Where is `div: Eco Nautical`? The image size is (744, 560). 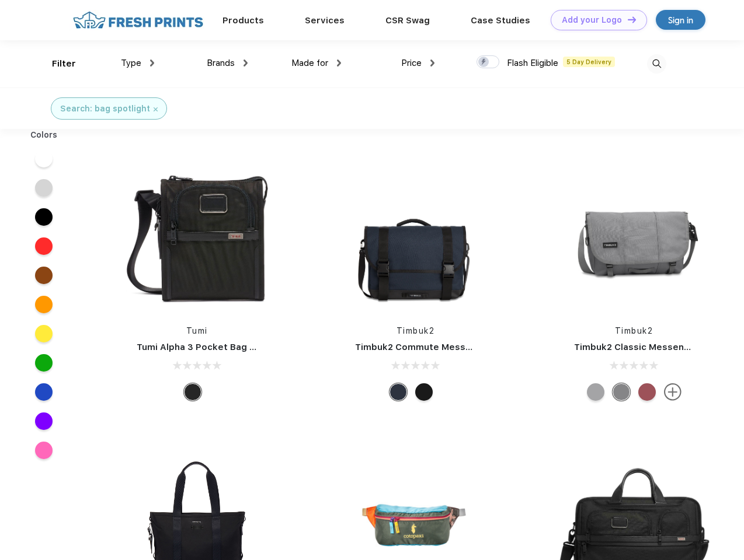 div: Eco Nautical is located at coordinates (398, 392).